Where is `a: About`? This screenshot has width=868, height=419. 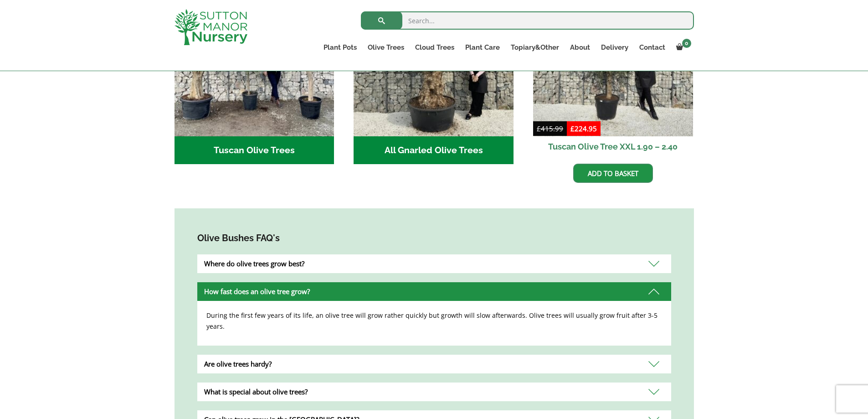 a: About is located at coordinates (580, 48).